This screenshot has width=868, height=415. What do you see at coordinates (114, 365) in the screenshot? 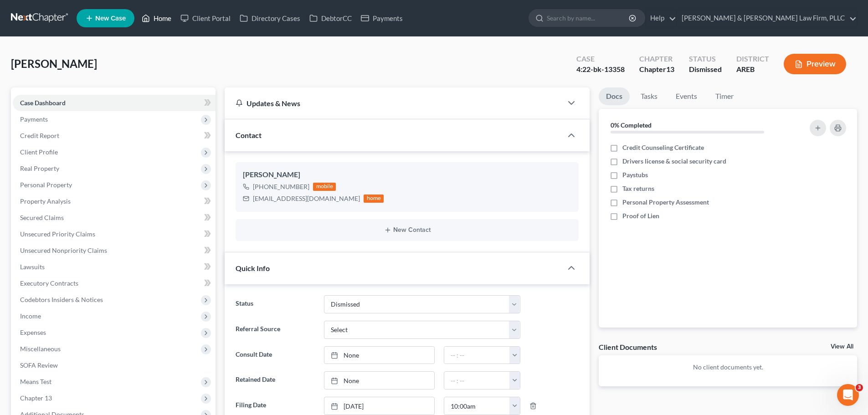
I see `a: SOFA Review` at bounding box center [114, 365].